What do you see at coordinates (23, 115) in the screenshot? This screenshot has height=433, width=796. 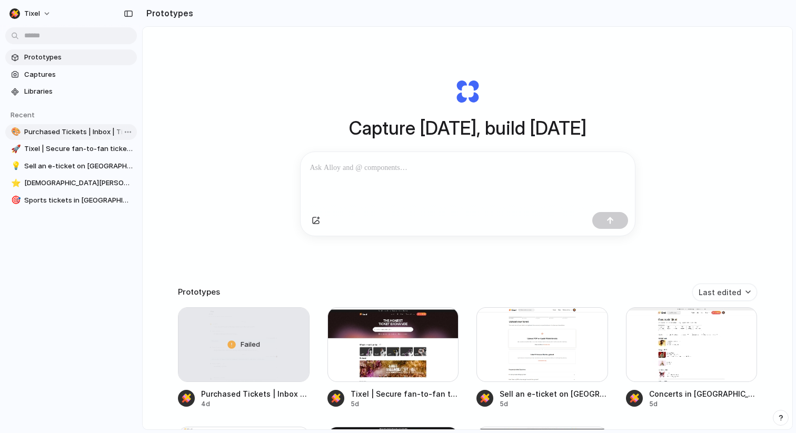 I see `span: Recent` at bounding box center [23, 115].